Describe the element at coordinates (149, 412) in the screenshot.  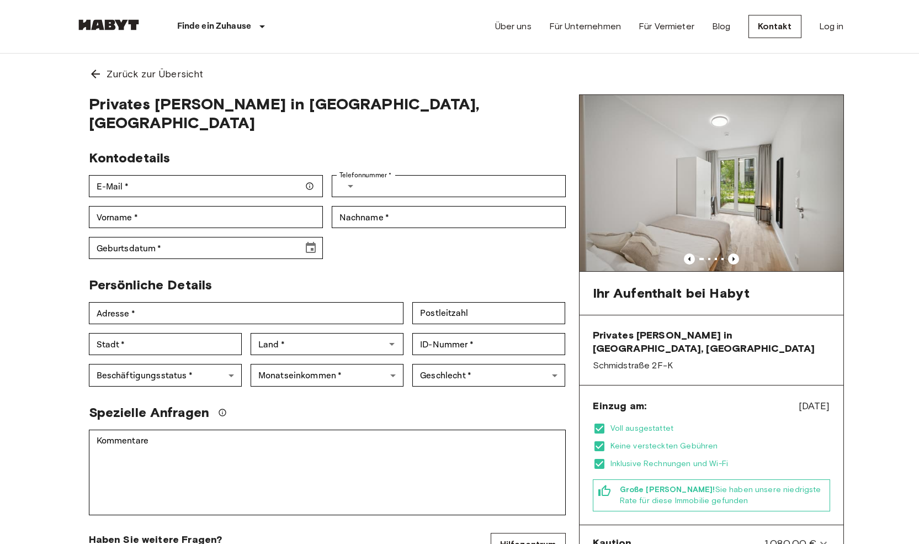
I see `span: Spezielle Anfragen` at that location.